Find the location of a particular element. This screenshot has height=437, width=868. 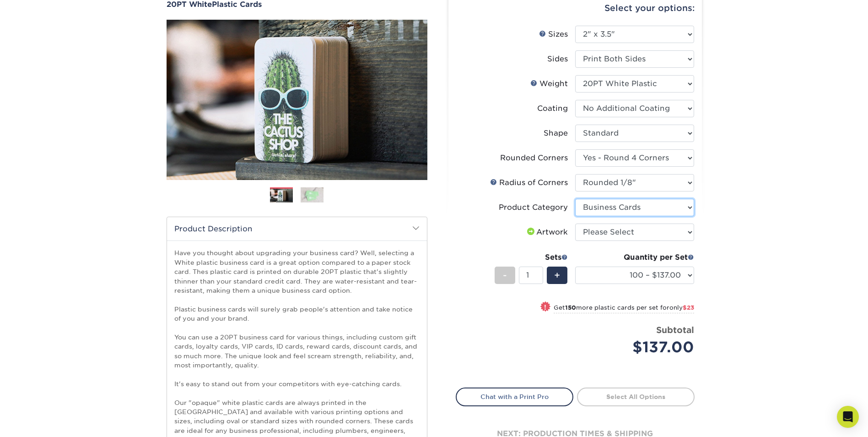

div: Sides is located at coordinates (557, 59).